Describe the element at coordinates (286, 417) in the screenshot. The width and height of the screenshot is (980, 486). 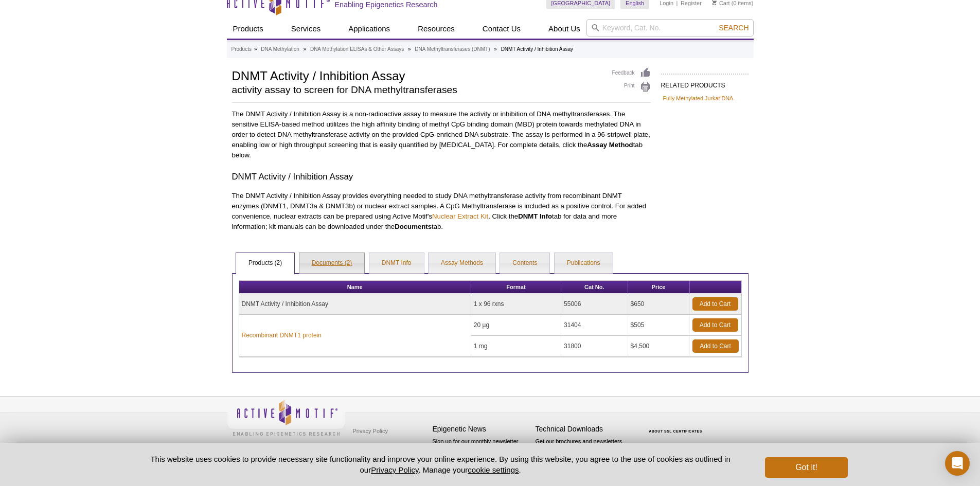
I see `img: Active Motif,` at that location.